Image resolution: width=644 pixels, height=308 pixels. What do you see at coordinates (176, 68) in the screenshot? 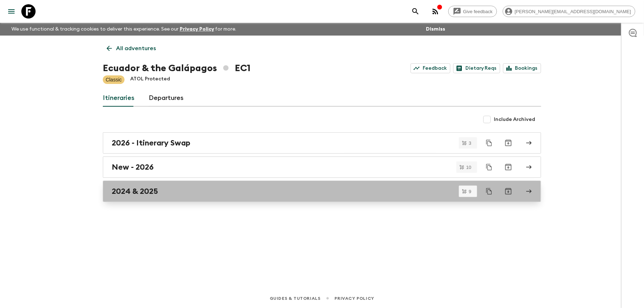
I see `h1: Ecuador & the Galápagos EC1` at bounding box center [176, 68].